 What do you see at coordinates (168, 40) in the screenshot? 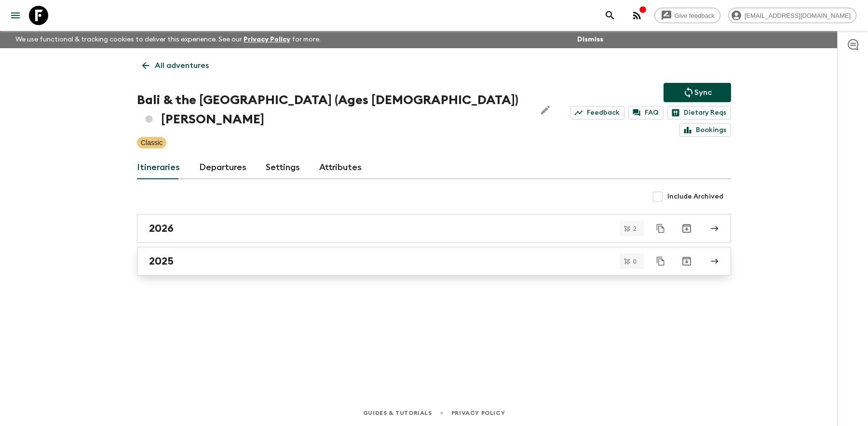
I see `p: We use functional & tracking cookies to deliver this experience. See our for more.` at bounding box center [168, 40].